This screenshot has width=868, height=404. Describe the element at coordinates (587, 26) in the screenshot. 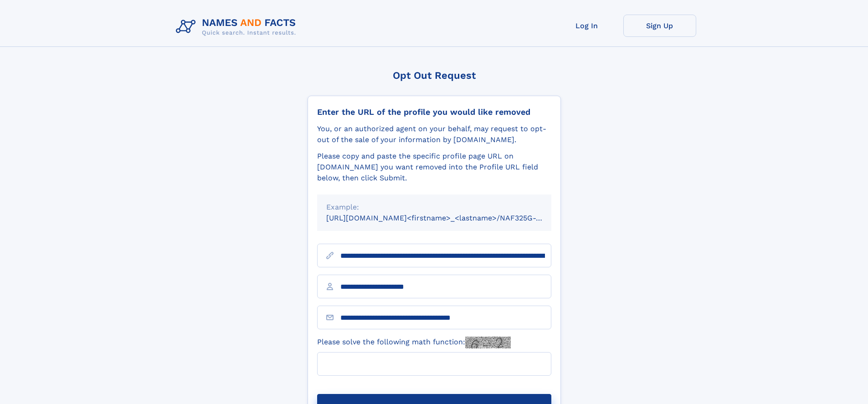

I see `a: Log In` at that location.